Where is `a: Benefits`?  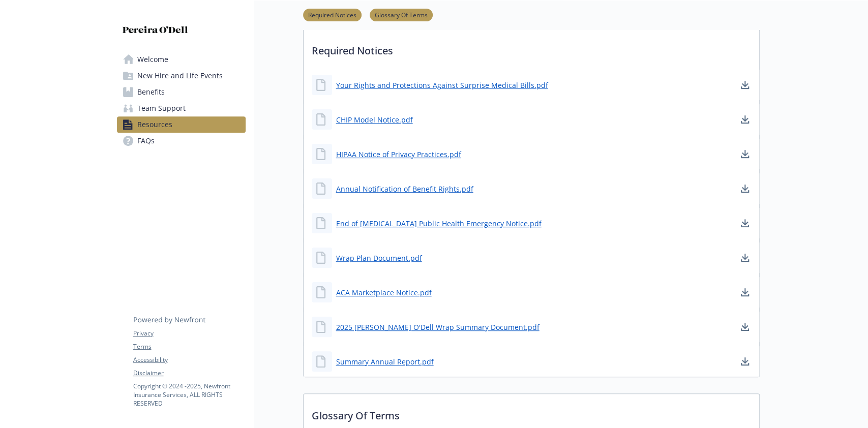
a: Benefits is located at coordinates (181, 92).